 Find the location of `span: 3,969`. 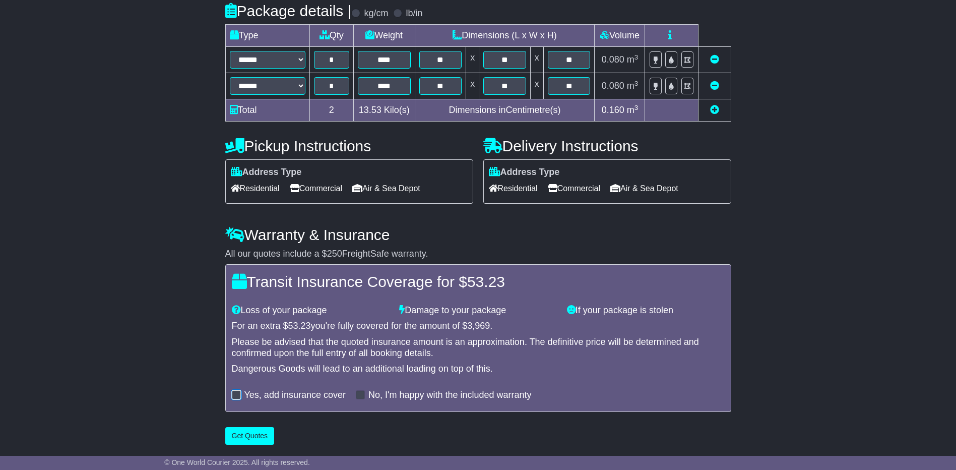

span: 3,969 is located at coordinates (478, 326).